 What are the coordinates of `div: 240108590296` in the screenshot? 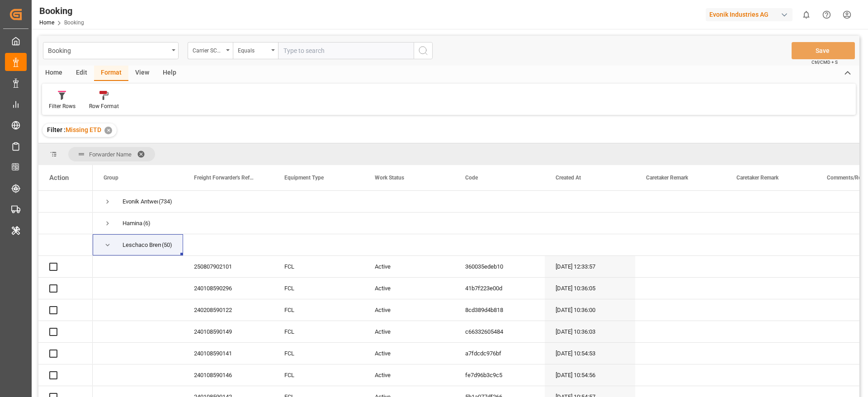 It's located at (228, 288).